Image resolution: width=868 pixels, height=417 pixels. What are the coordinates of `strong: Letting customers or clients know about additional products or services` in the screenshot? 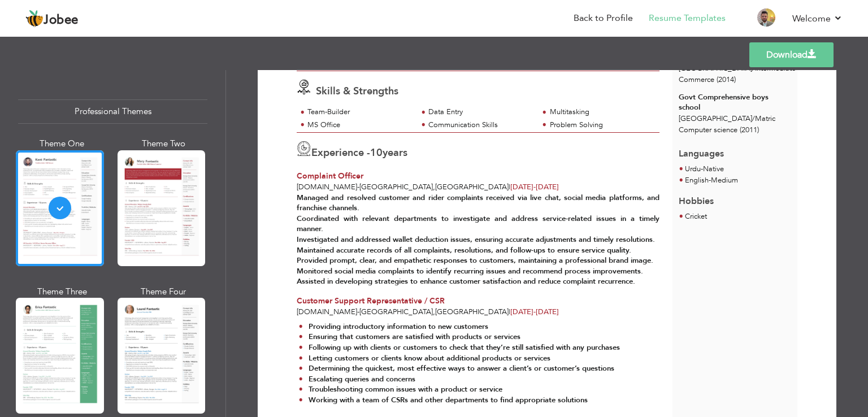 It's located at (429, 358).